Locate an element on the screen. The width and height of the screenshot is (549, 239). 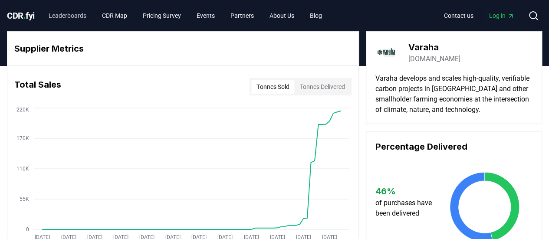
a: Pricing Survey is located at coordinates (162, 16).